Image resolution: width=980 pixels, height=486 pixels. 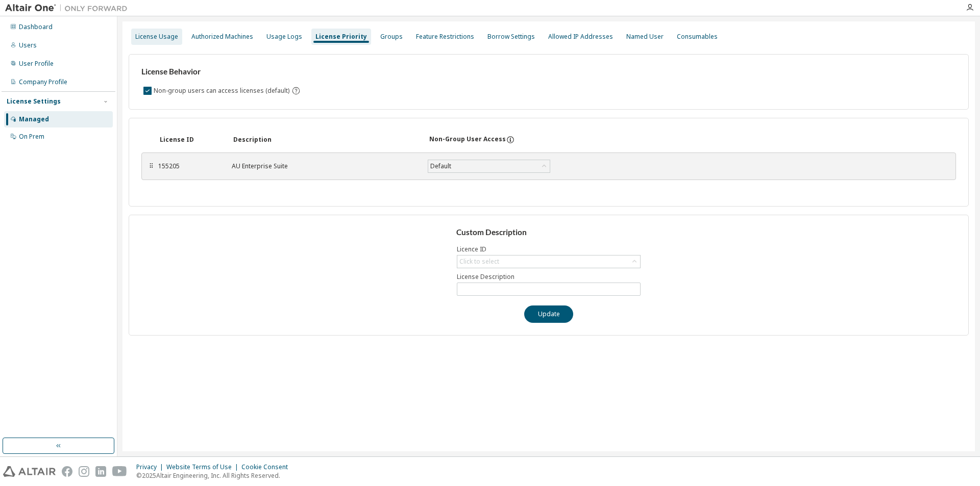 I want to click on div: License Settings, so click(x=33, y=102).